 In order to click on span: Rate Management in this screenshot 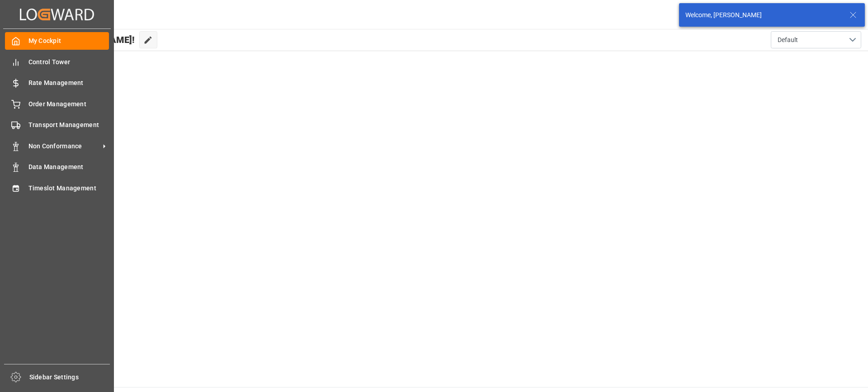, I will do `click(69, 83)`.